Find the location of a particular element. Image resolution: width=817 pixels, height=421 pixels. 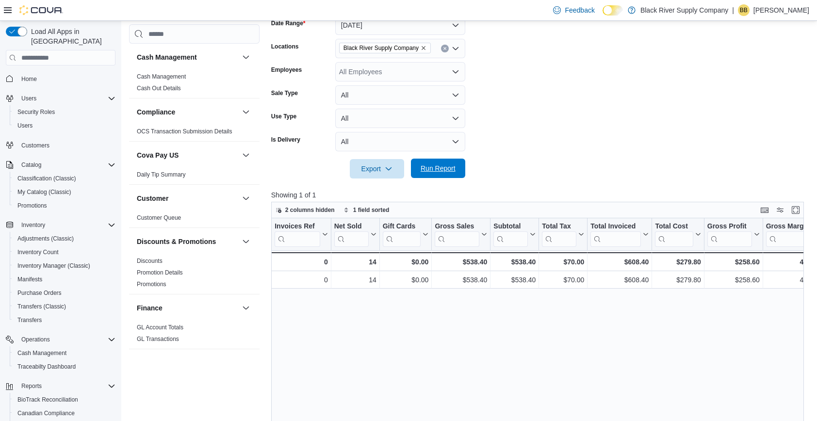

a: Adjustments (Classic) is located at coordinates (46, 239).